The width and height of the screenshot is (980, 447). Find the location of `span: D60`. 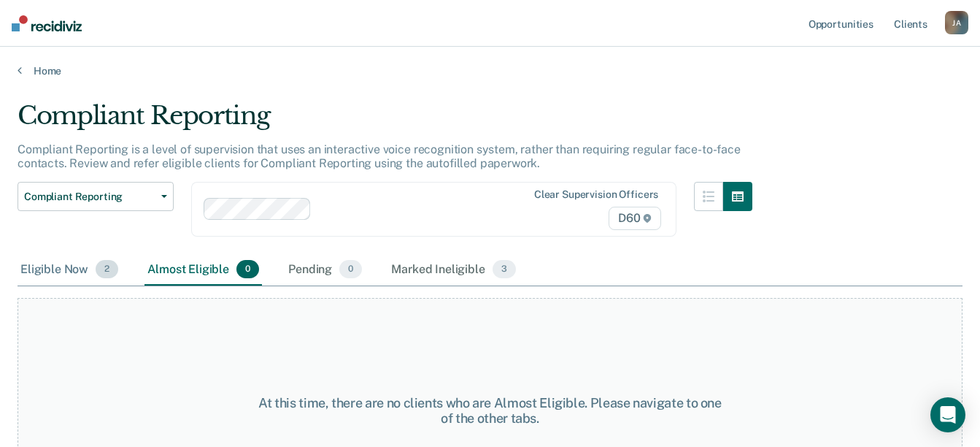

span: D60 is located at coordinates (635, 218).